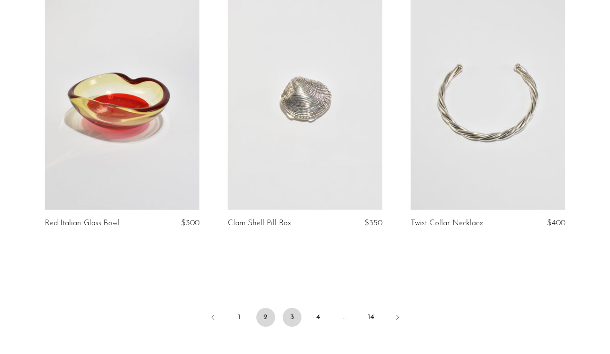 Image resolution: width=610 pixels, height=354 pixels. Describe the element at coordinates (374, 223) in the screenshot. I see `span: $350` at that location.